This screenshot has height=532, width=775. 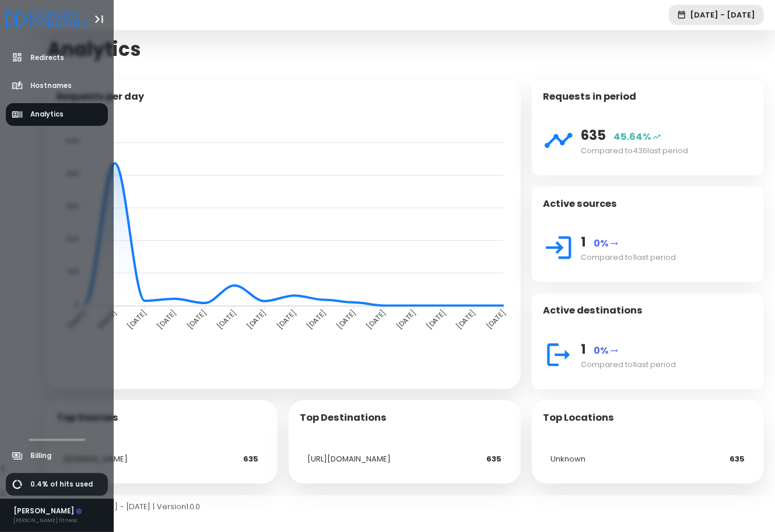 I want to click on span: Billing, so click(x=41, y=456).